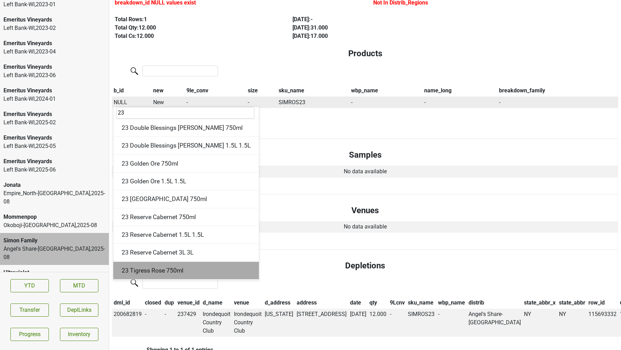 This screenshot has height=350, width=621. Describe the element at coordinates (54, 75) in the screenshot. I see `div: Left Bank-WI , 2023 - 06` at that location.